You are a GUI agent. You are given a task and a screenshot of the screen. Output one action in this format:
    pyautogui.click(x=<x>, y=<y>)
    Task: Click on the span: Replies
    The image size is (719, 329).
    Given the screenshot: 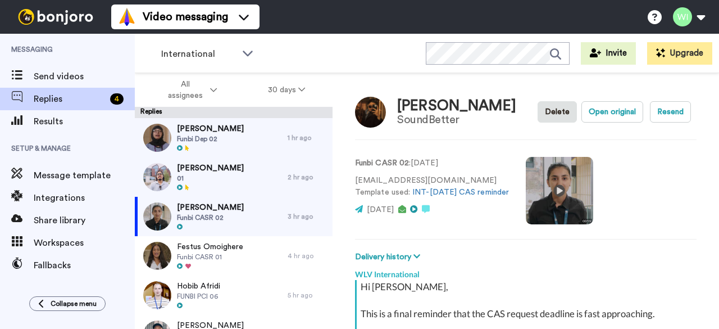 What is the action you would take?
    pyautogui.click(x=70, y=99)
    